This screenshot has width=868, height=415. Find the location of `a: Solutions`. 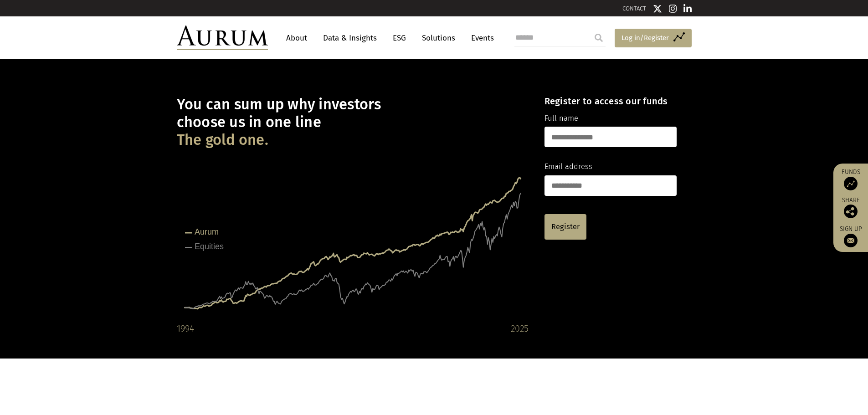

a: Solutions is located at coordinates (438, 38).